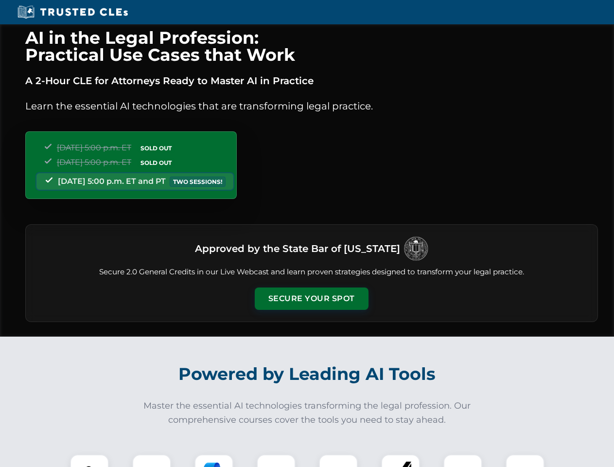  I want to click on p: A 2-Hour CLE for Attorneys Ready to Master AI in Practice, so click(312, 81).